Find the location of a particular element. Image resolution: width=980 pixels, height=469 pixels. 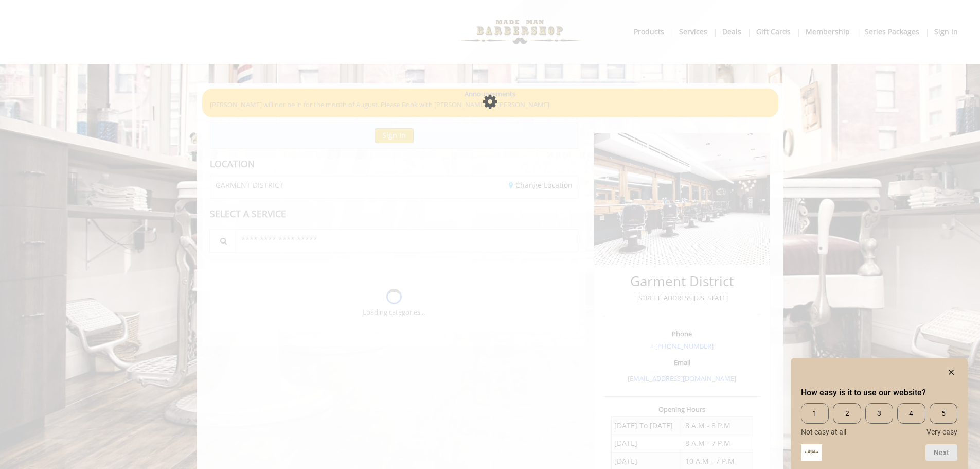

button: Next question is located at coordinates (941, 452).